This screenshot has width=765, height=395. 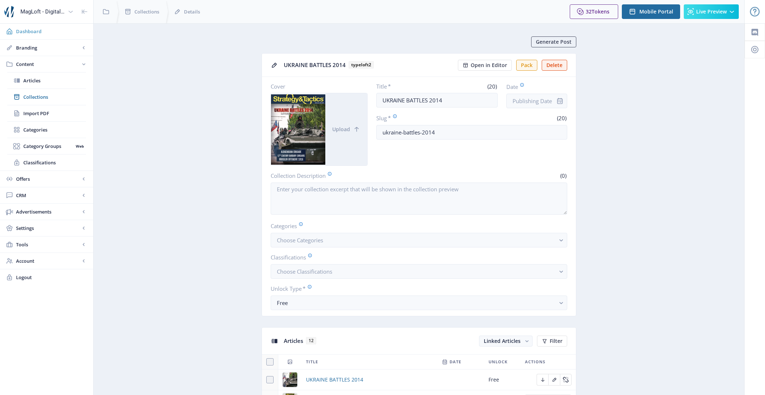 What do you see at coordinates (48, 195) in the screenshot?
I see `span: CRM` at bounding box center [48, 195].